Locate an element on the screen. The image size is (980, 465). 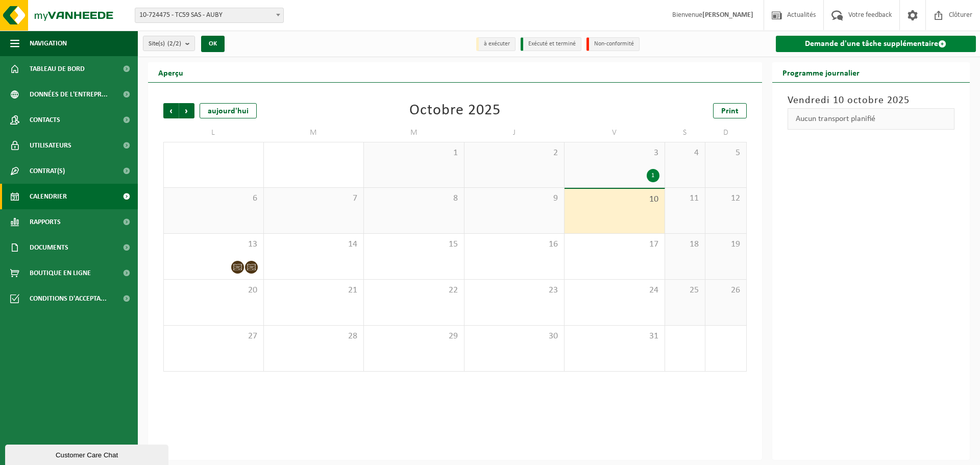
h3: Vendredi 10 octobre 2025 is located at coordinates (872, 100).